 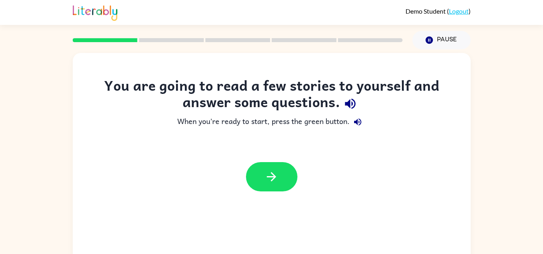 What do you see at coordinates (458, 11) in the screenshot?
I see `a: Logout` at bounding box center [458, 11].